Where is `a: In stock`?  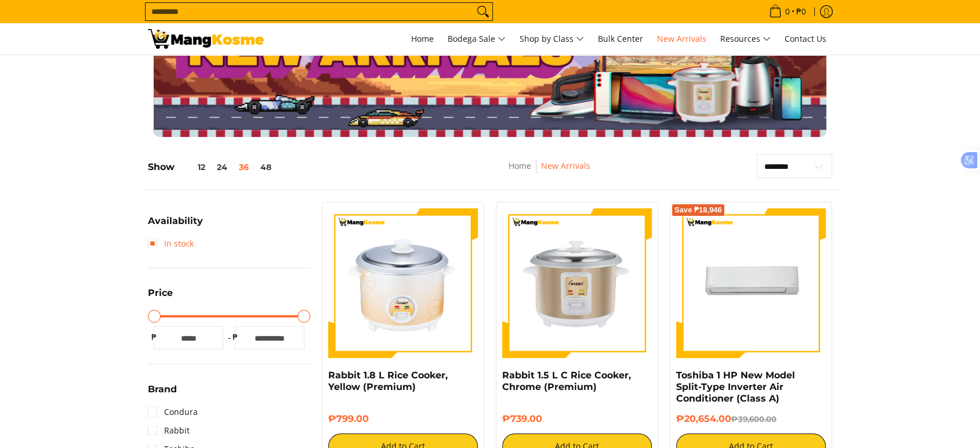 a: In stock is located at coordinates (171, 243).